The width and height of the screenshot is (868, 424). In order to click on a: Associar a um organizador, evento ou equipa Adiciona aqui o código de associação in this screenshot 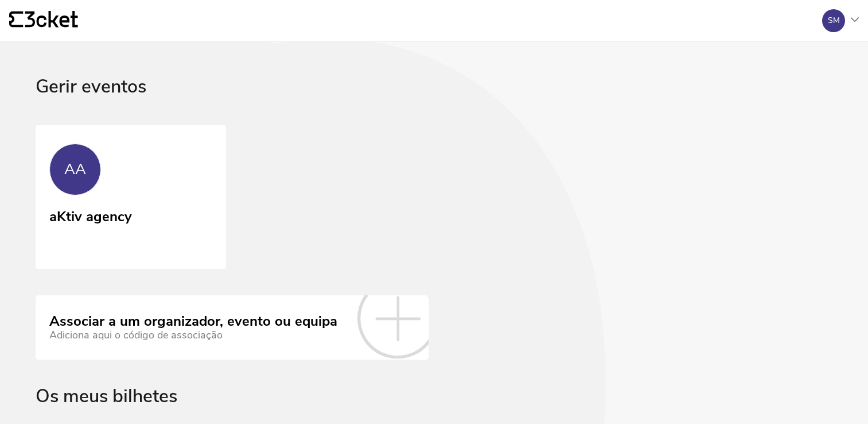, I will do `click(232, 327)`.